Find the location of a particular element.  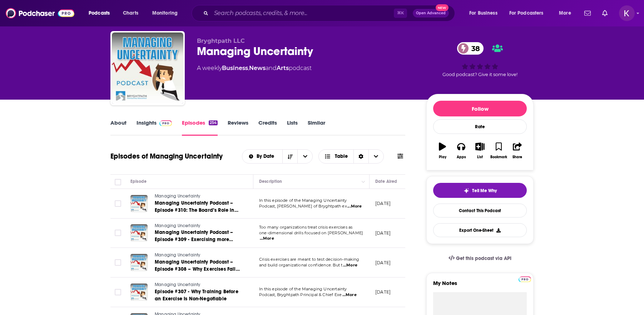

img: tell me why sparkle is located at coordinates (467, 191).